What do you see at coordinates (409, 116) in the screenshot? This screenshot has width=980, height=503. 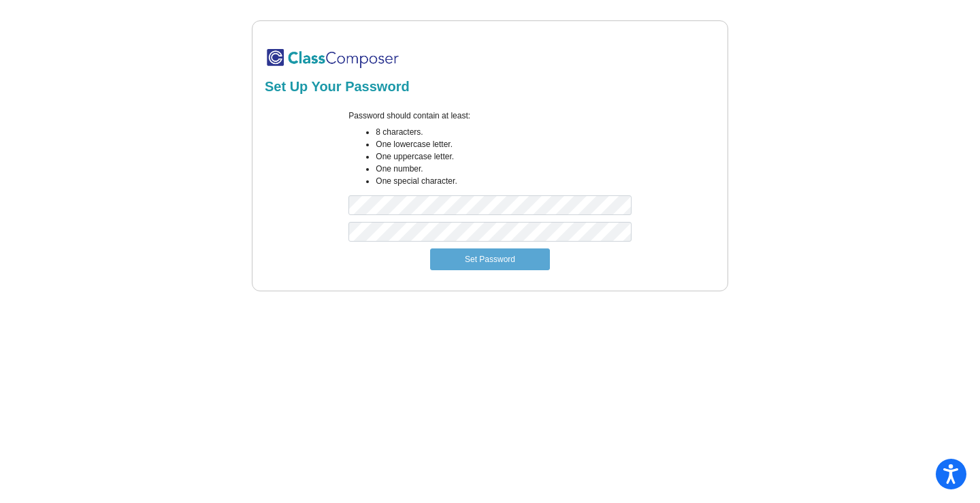 I see `label: Password should contain at least:` at bounding box center [409, 116].